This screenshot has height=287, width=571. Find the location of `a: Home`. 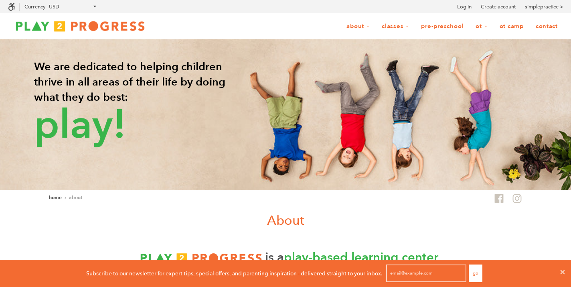

a: Home is located at coordinates (55, 197).